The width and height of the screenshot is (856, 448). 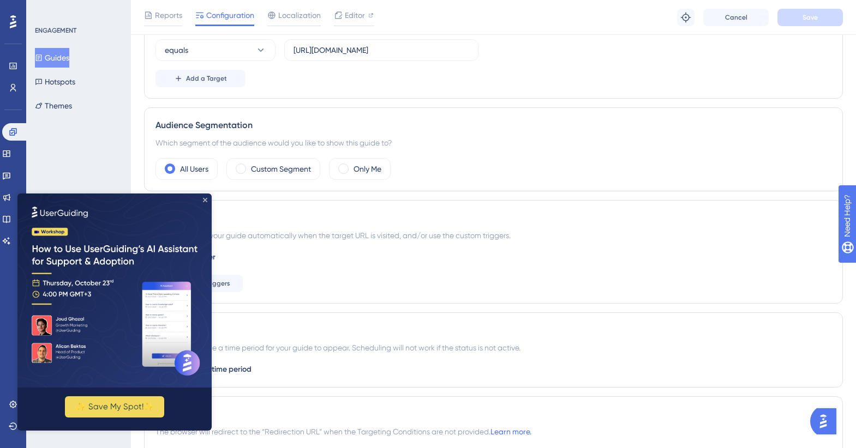 What do you see at coordinates (176, 50) in the screenshot?
I see `span: equals` at bounding box center [176, 50].